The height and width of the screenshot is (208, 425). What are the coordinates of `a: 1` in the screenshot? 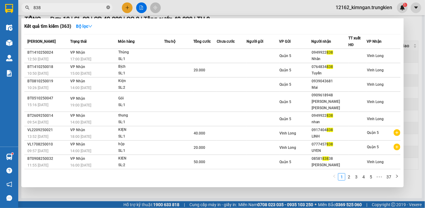 It's located at (342, 177).